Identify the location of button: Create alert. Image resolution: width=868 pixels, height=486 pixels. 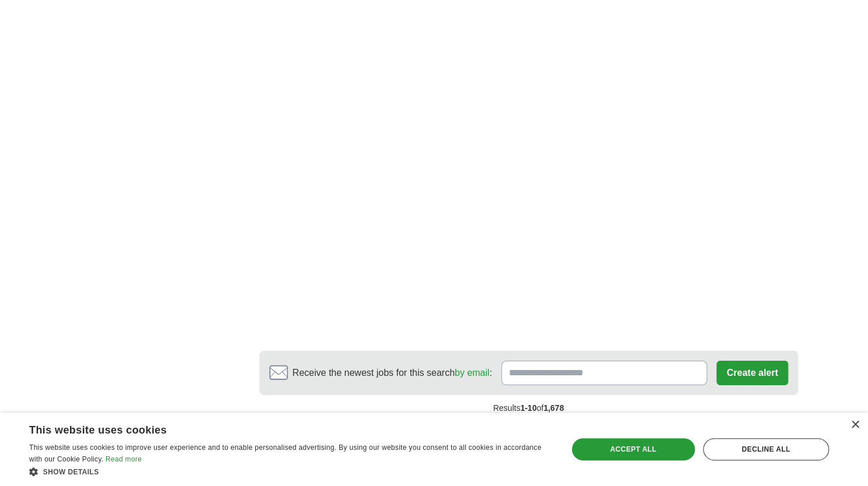
(752, 373).